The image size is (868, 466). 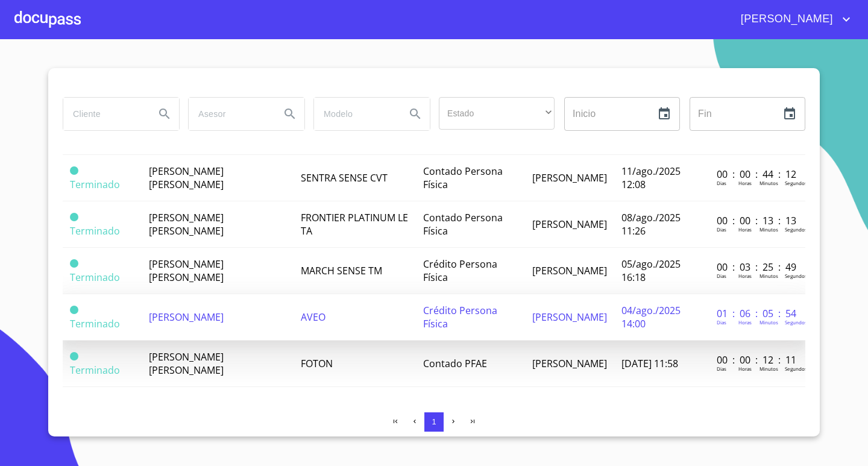 I want to click on span: 05/ago./2025 16:18, so click(x=651, y=270).